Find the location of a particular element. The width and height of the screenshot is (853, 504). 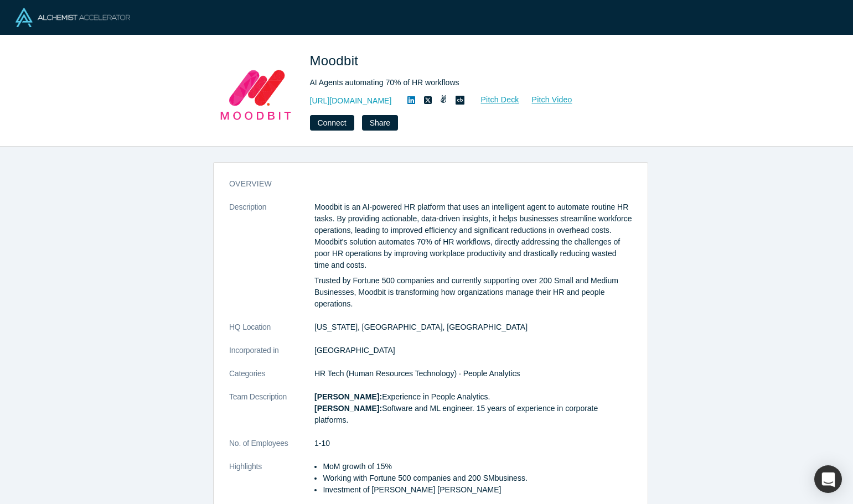

a: Pitch Video is located at coordinates (546, 100).